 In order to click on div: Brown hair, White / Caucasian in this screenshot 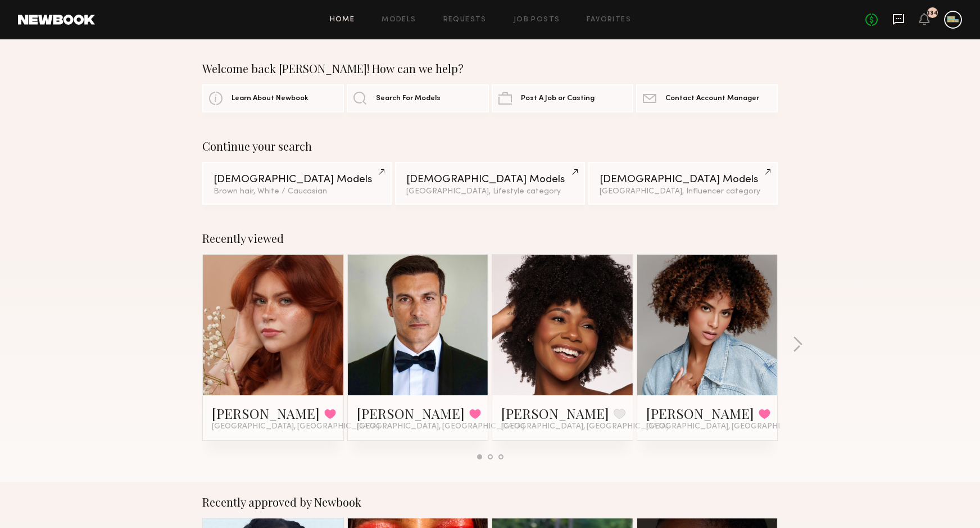, I will do `click(297, 191)`.